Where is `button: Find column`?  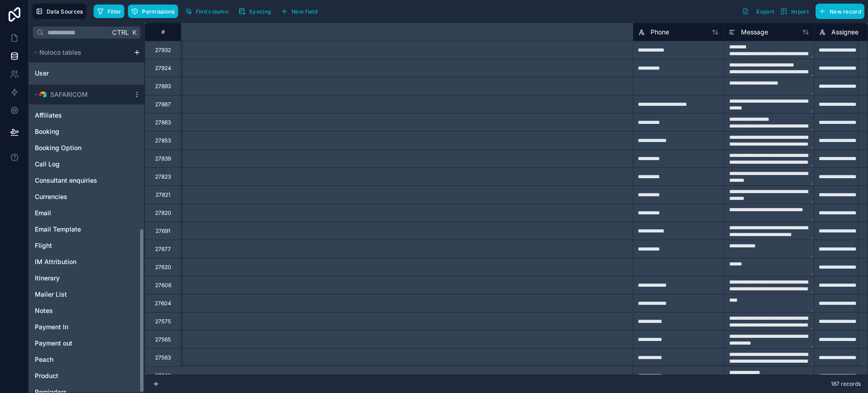 button: Find column is located at coordinates (206, 11).